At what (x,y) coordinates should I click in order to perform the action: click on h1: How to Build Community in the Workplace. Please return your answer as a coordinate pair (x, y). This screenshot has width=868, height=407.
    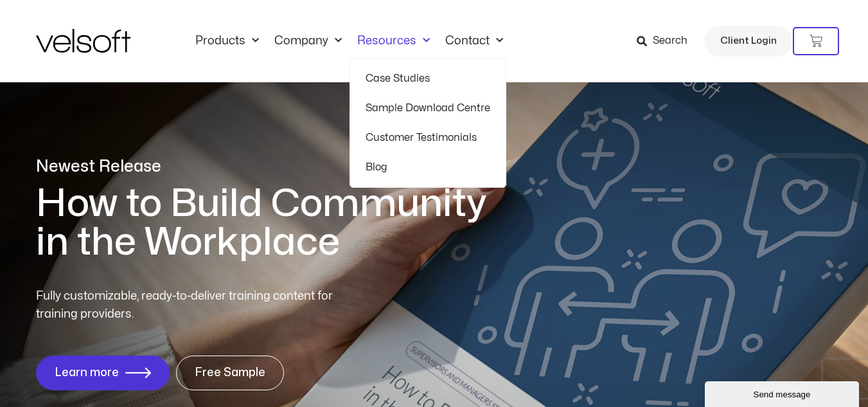
    Looking at the image, I should click on (270, 223).